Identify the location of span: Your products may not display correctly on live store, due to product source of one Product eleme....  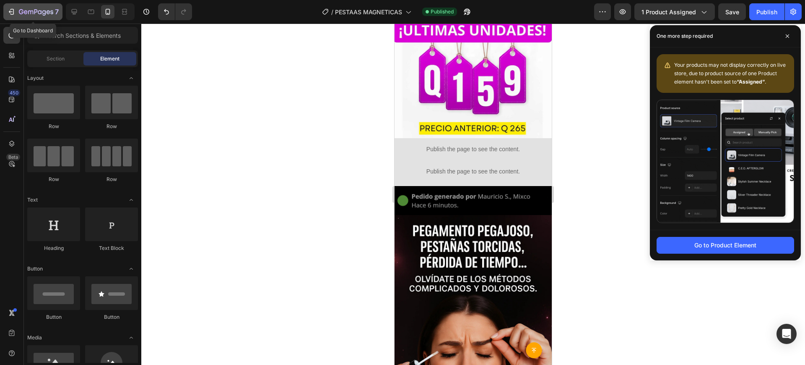
(730, 73).